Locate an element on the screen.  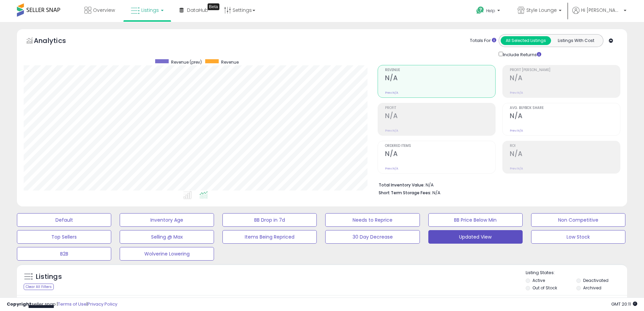
span: 2025-10-14 20:11 GMT is located at coordinates (624, 304).